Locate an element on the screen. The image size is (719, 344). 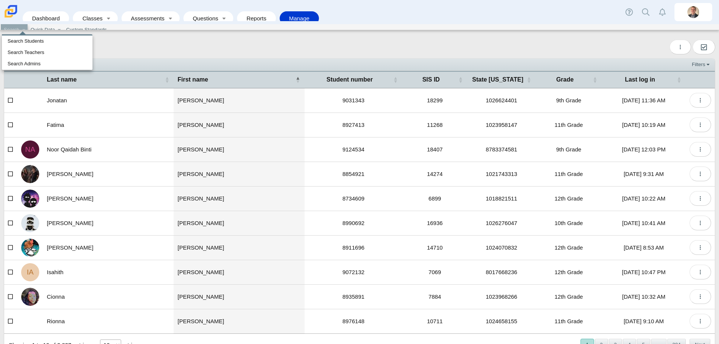
span: State ID : Activate to sort is located at coordinates (529, 80).